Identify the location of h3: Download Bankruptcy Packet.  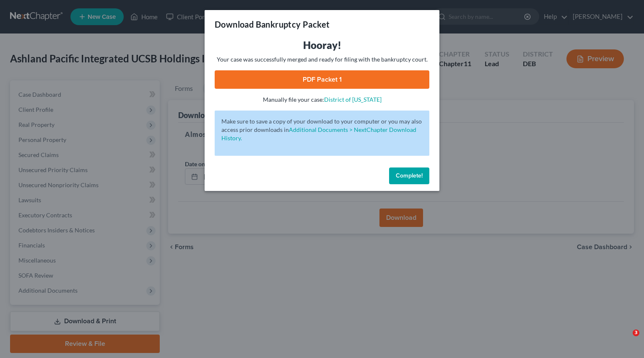
(272, 24).